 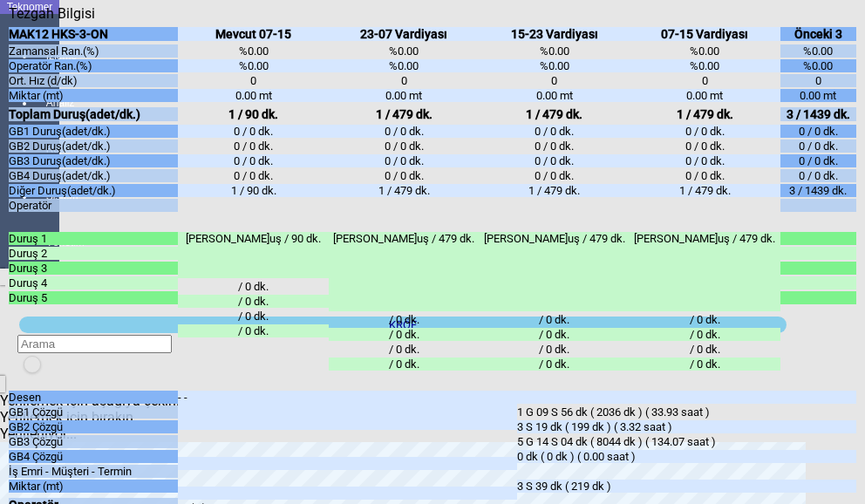 I want to click on div: 07-15 Vardiyası, so click(x=705, y=34).